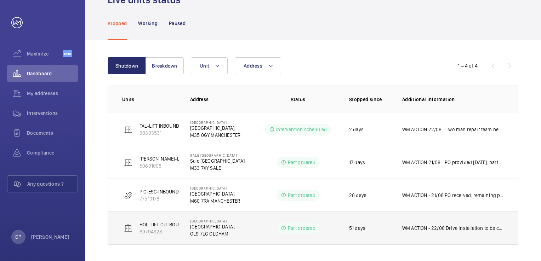  I want to click on p: HOL-LIFT OUTBOUND, so click(162, 225).